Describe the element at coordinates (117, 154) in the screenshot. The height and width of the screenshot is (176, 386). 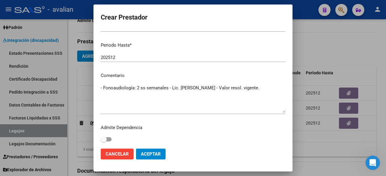
I see `span: Cancelar` at that location.